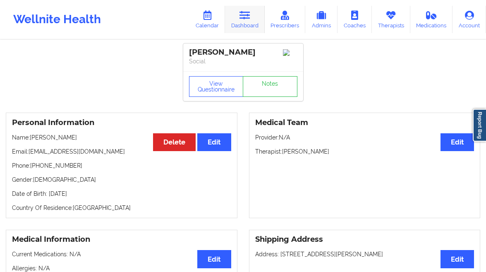  I want to click on a: Notes, so click(270, 87).